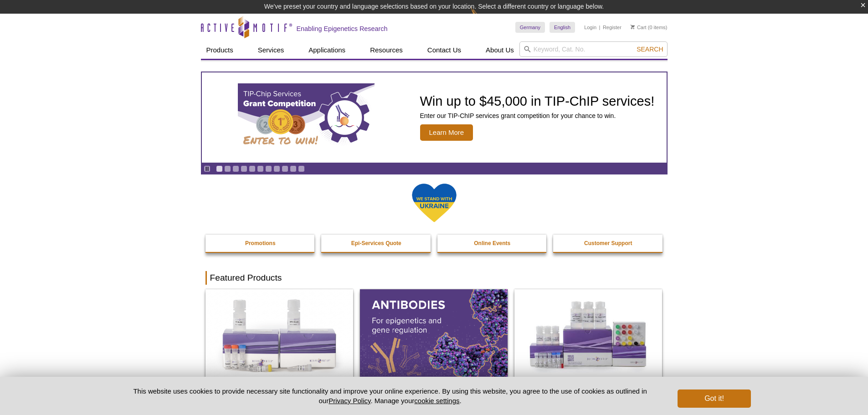  Describe the element at coordinates (537, 116) in the screenshot. I see `p: Enter our TIP-ChIP services grant competition for your chance to win.` at that location.